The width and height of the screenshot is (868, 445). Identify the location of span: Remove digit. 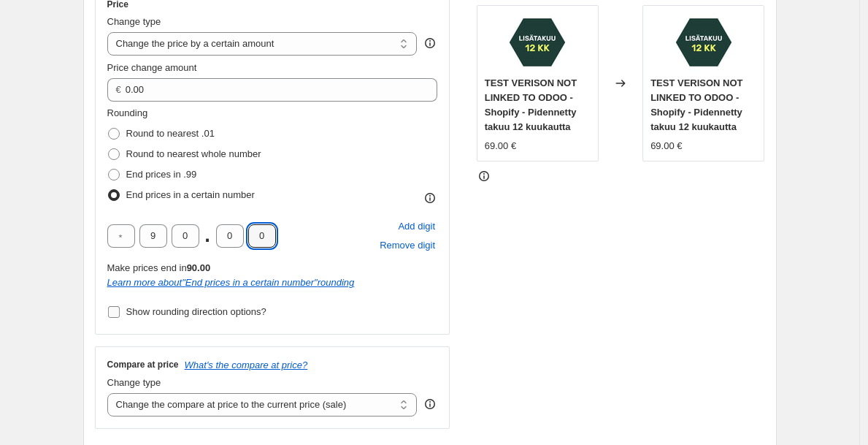
(408, 245).